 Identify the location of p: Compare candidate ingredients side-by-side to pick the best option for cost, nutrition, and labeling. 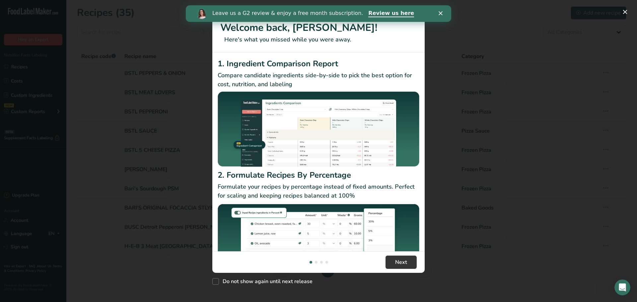
(319, 80).